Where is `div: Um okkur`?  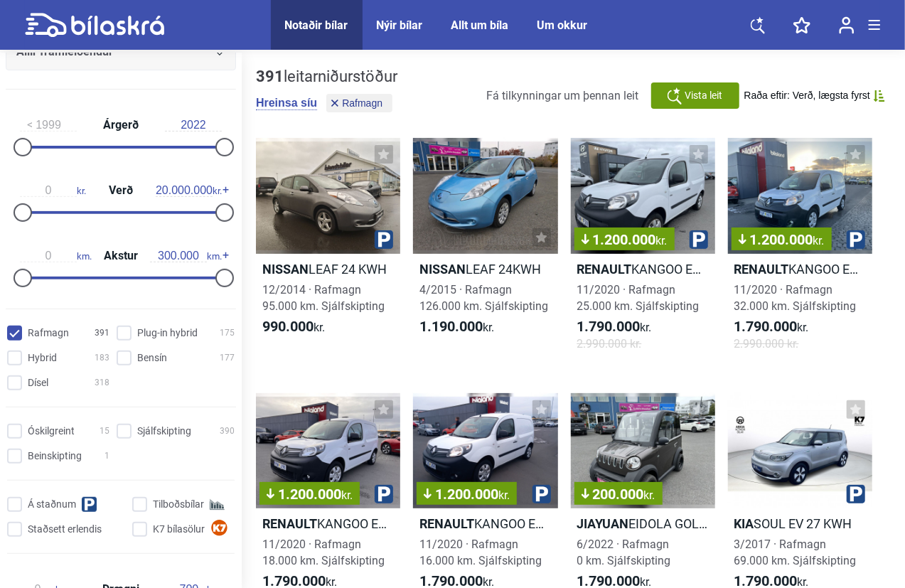 div: Um okkur is located at coordinates (562, 25).